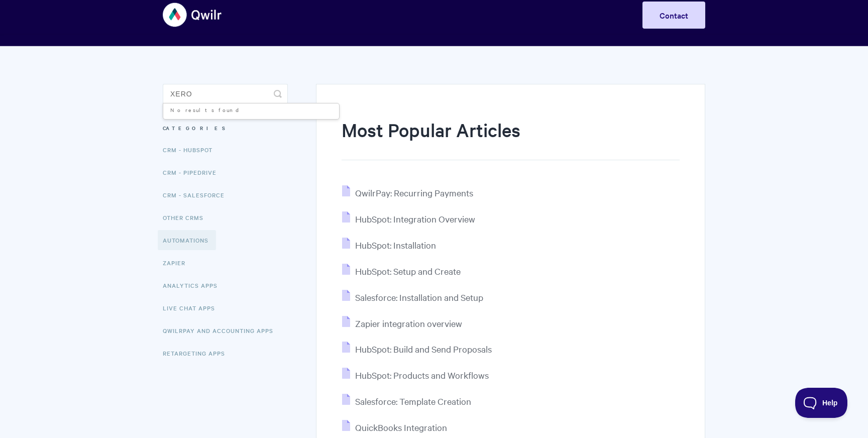 This screenshot has width=868, height=438. What do you see at coordinates (415, 375) in the screenshot?
I see `a: HubSpot: Products and Workflows` at bounding box center [415, 375].